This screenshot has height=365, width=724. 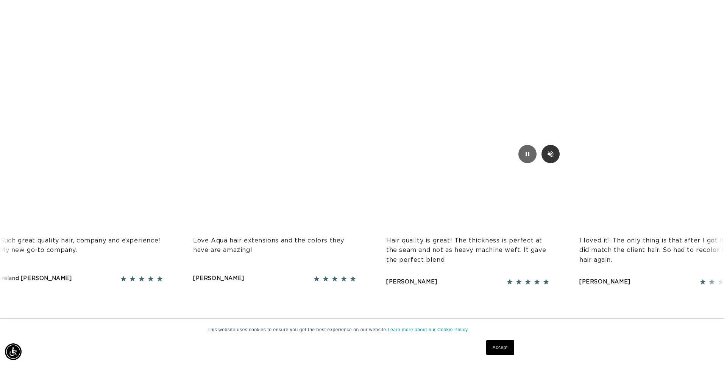 What do you see at coordinates (706, 346) in the screenshot?
I see `div: Chat Widget` at bounding box center [706, 346].